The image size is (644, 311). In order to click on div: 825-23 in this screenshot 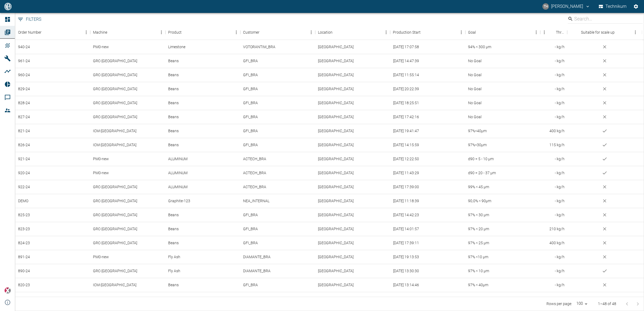, I will do `click(53, 216)`.